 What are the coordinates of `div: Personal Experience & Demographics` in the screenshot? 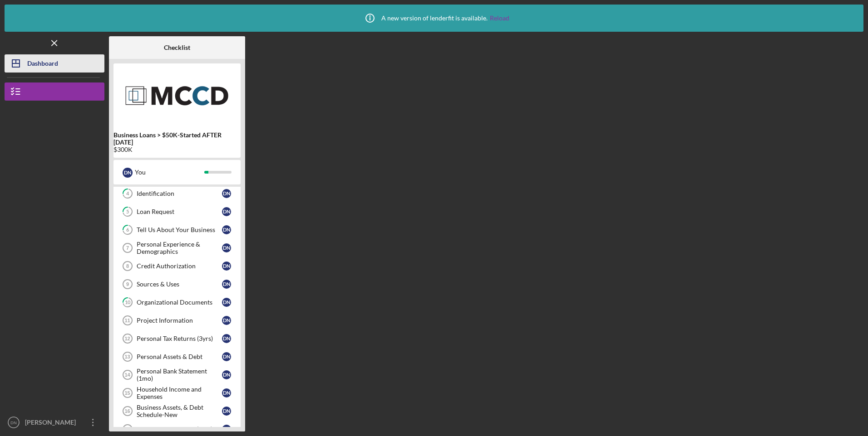 It's located at (179, 248).